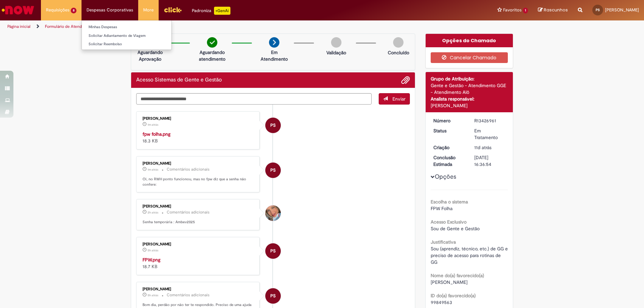  I want to click on span: 2h atrás, so click(153, 212).